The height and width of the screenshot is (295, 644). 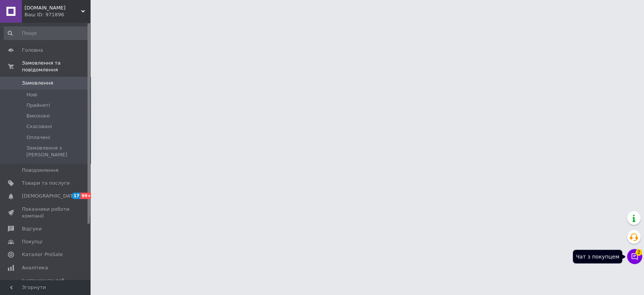 I want to click on span: 2, so click(x=638, y=252).